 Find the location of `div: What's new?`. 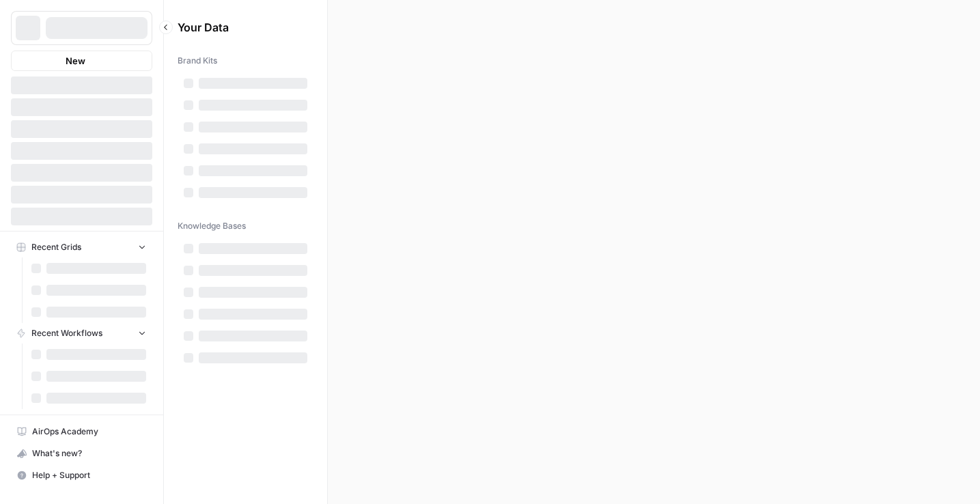

div: What's new? is located at coordinates (81, 454).